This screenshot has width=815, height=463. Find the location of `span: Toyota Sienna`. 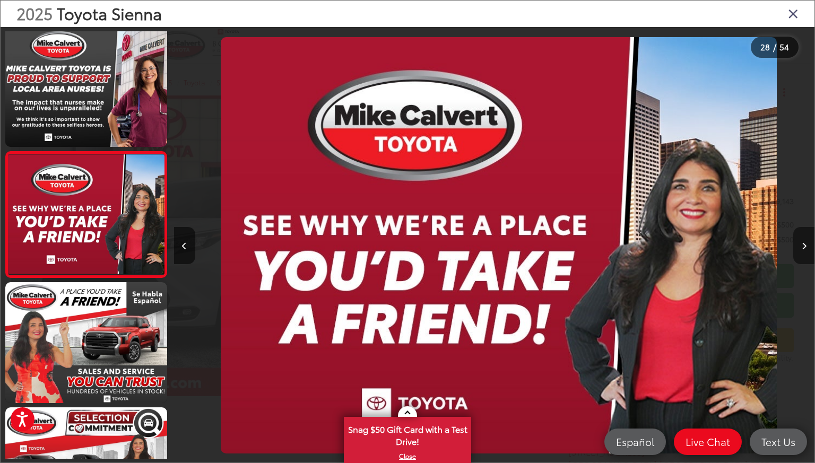

span: Toyota Sienna is located at coordinates (109, 13).